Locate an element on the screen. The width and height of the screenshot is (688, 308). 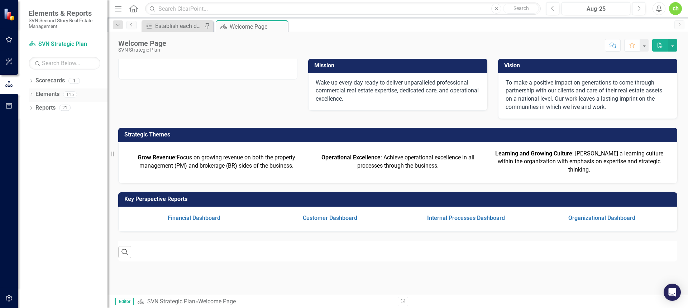
div: 1 is located at coordinates (74, 81).